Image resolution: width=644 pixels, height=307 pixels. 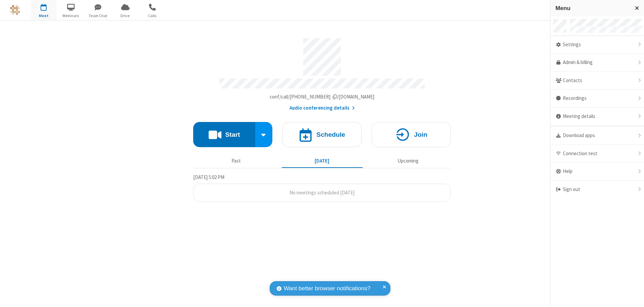 I want to click on h4: Join, so click(x=421, y=134).